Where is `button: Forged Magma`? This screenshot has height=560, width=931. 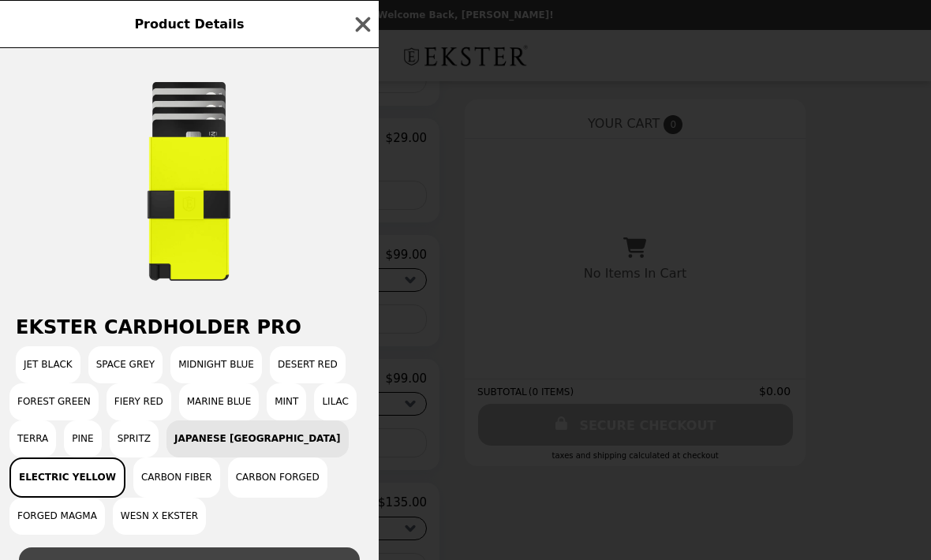 button: Forged Magma is located at coordinates (57, 516).